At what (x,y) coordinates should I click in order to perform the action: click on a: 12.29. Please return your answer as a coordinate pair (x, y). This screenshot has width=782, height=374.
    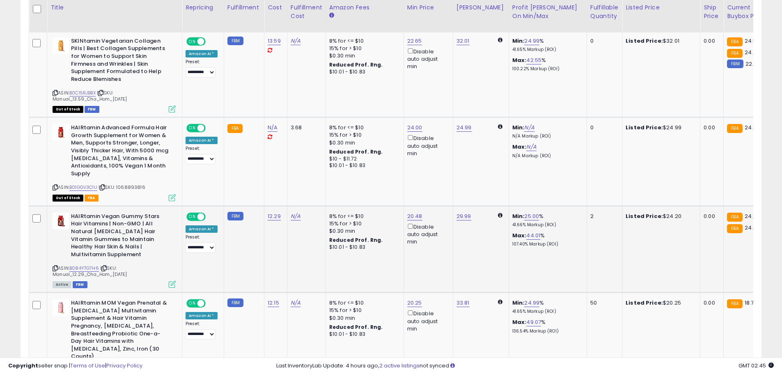
    Looking at the image, I should click on (274, 216).